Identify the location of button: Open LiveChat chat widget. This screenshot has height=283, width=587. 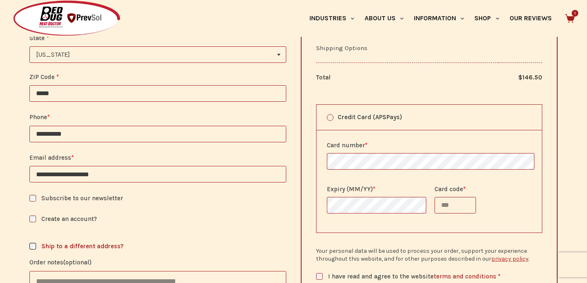
(19, 16).